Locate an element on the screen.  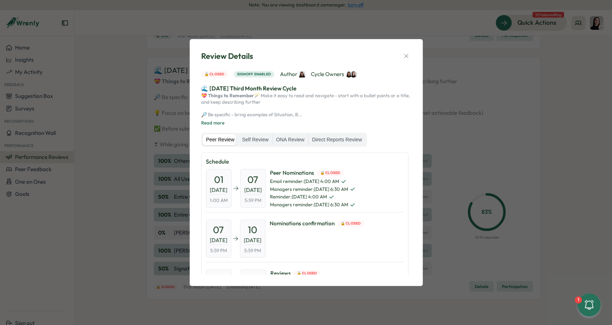
img: Elena Ladushyna is located at coordinates (354, 74).